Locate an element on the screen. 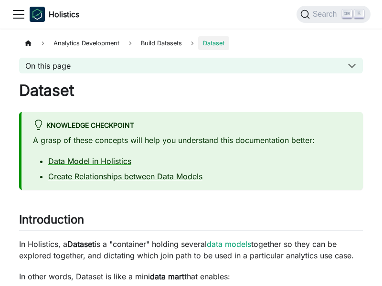 This screenshot has height=286, width=382. span: Dataset is located at coordinates (213, 43).